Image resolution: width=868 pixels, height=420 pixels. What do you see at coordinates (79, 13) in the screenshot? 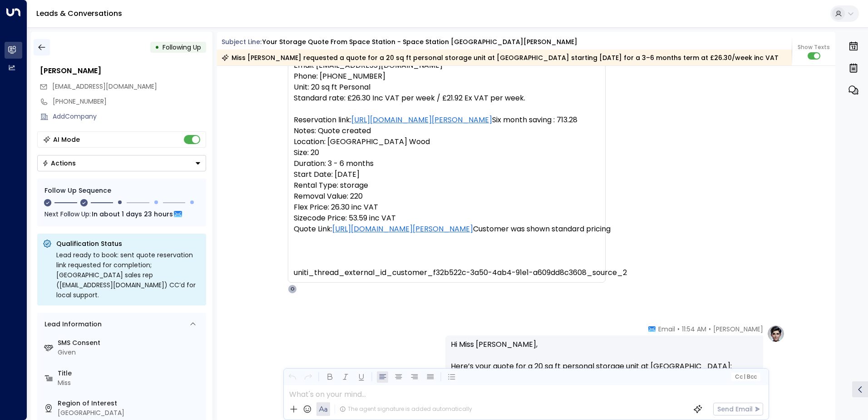
I see `a: Leads & Conversations` at bounding box center [79, 13].